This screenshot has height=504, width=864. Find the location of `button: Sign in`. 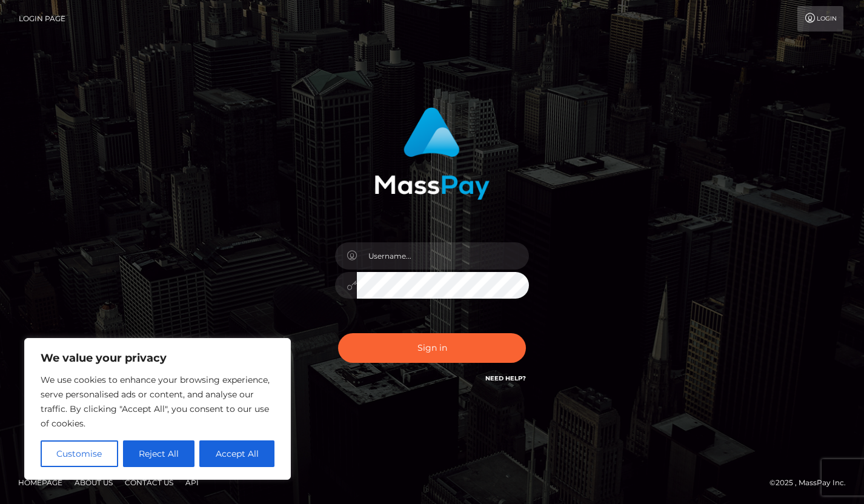

button: Sign in is located at coordinates (432, 348).